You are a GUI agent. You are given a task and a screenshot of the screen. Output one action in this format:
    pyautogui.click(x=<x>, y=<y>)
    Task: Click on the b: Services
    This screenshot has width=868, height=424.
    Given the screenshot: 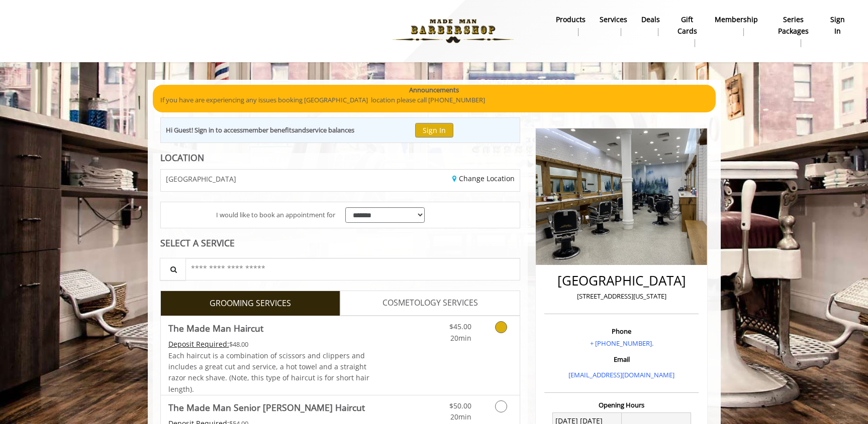 What is the action you would take?
    pyautogui.click(x=613, y=20)
    